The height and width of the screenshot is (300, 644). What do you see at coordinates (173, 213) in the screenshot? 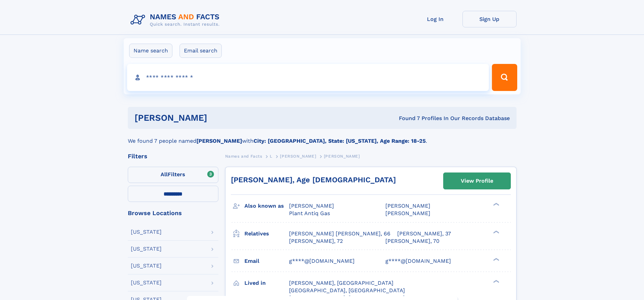
I see `div: Browse Locations` at bounding box center [173, 213].